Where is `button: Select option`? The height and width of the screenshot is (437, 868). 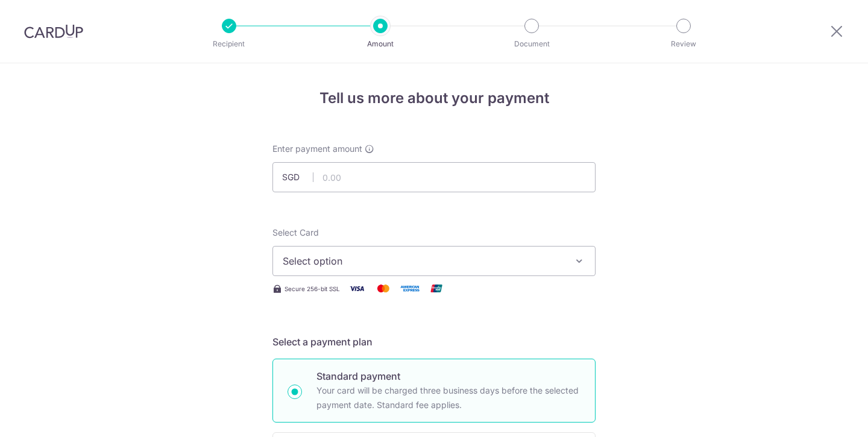
button: Select option is located at coordinates (434, 261).